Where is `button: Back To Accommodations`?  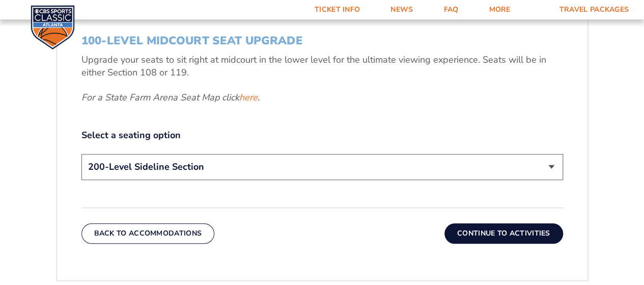 button: Back To Accommodations is located at coordinates (148, 233).